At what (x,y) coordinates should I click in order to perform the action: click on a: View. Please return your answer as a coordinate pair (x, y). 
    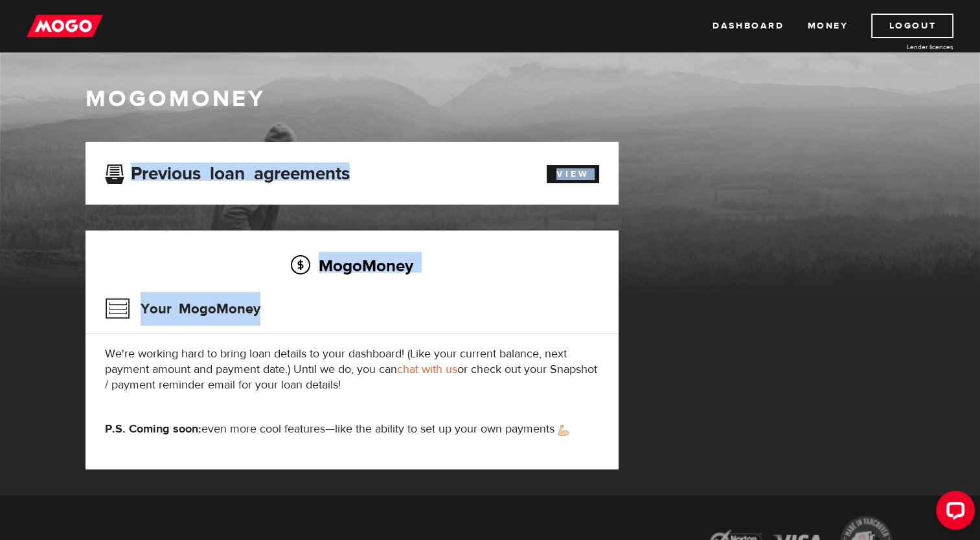
    Looking at the image, I should click on (573, 174).